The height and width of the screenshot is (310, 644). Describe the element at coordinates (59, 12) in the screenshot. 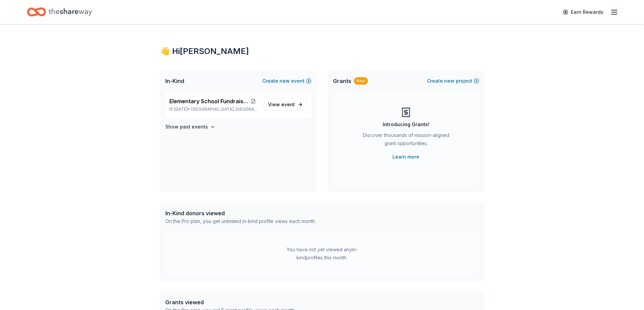

I see `a: Home` at that location.